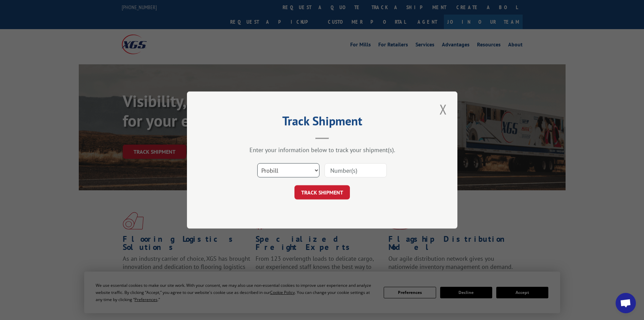 The height and width of the screenshot is (320, 644). What do you see at coordinates (322, 122) in the screenshot?
I see `h2: Track Shipment` at bounding box center [322, 122].